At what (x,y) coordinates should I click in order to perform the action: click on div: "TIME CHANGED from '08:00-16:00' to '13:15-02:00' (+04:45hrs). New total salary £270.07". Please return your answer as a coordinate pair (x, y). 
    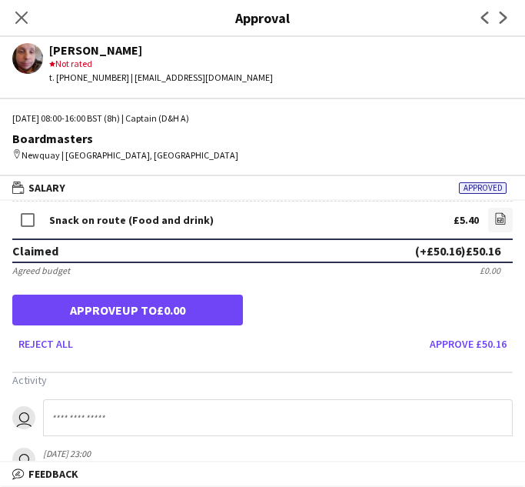
    Looking at the image, I should click on (216, 464).